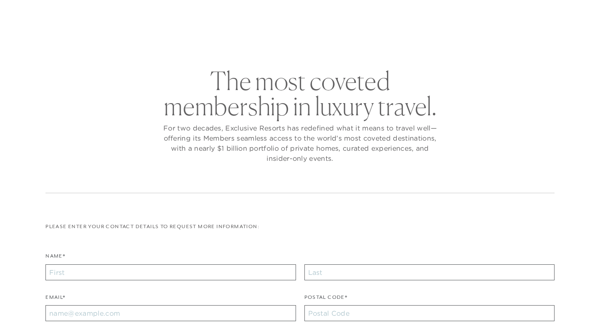 The width and height of the screenshot is (600, 322). Describe the element at coordinates (235, 39) in the screenshot. I see `a: The Collection` at that location.